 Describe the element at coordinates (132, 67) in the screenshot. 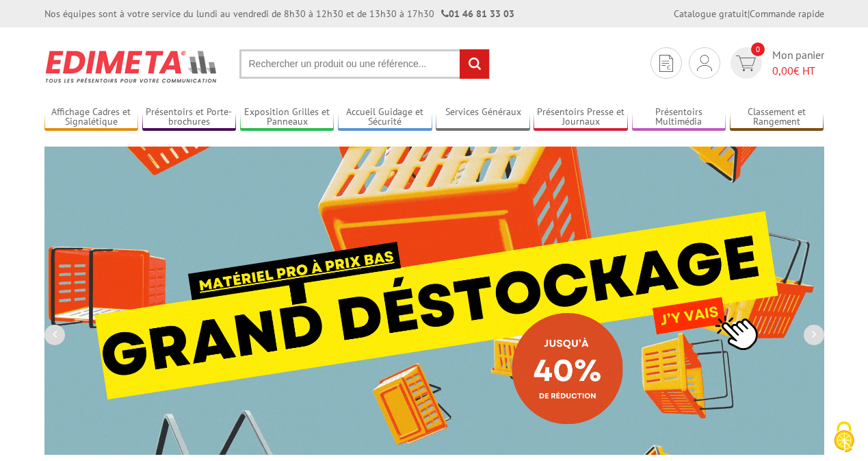

I see `img: Présentoir, panneau, stand - Edimeta - PLV, affichage, mobilier bureau, entreprise` at that location.